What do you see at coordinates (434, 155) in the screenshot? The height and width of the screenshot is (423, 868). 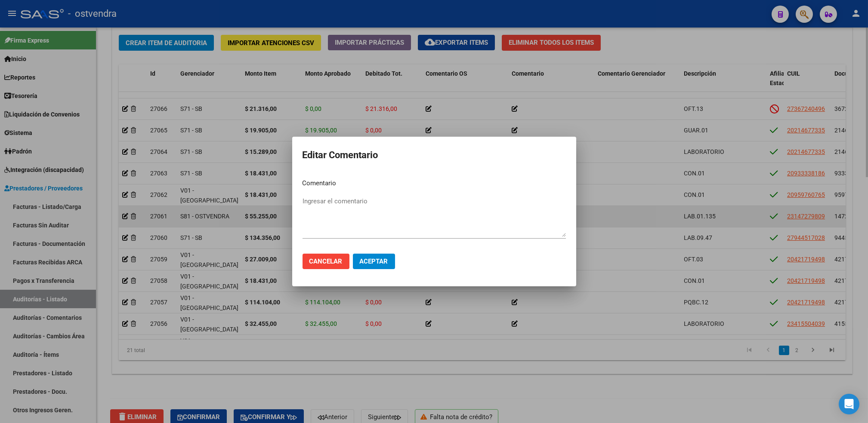 I see `h2: Editar Comentario` at bounding box center [434, 155].